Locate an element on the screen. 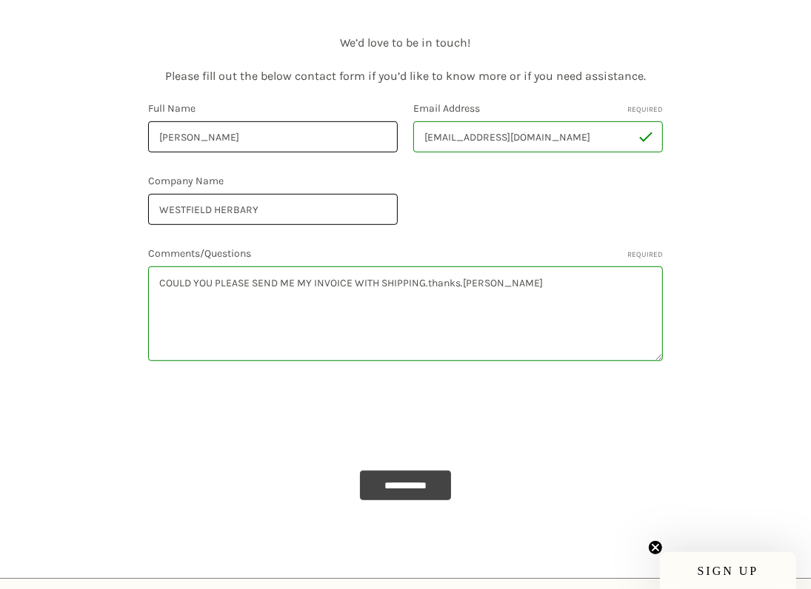  span: SIGN UP is located at coordinates (728, 571).